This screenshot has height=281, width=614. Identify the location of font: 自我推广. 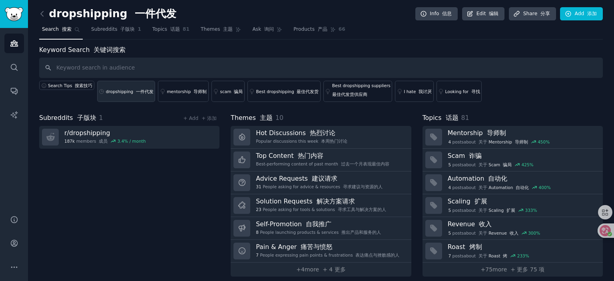
(319, 224).